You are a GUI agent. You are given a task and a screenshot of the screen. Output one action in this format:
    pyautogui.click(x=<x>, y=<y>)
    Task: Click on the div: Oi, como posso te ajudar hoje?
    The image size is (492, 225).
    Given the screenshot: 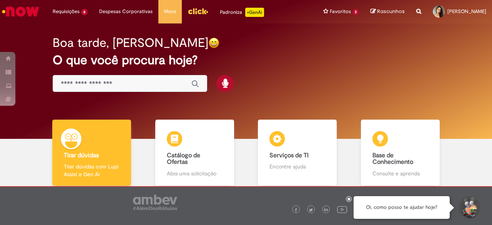 What is the action you would take?
    pyautogui.click(x=402, y=207)
    